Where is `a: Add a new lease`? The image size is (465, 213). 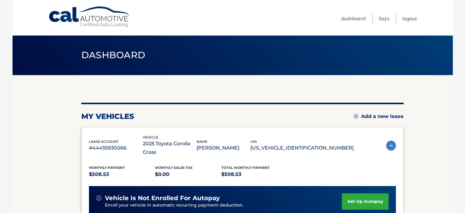 a: Add a new lease is located at coordinates (379, 116).